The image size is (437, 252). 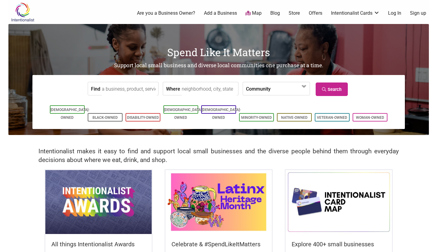 I want to click on input: a business, product, service, so click(x=129, y=89).